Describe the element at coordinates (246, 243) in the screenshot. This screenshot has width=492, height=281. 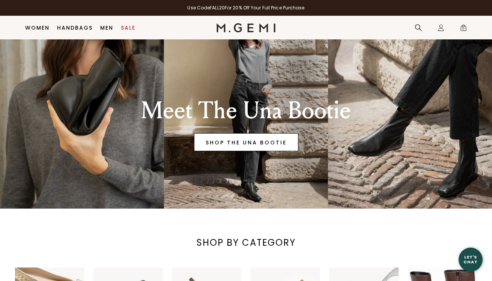
I see `div: SHOP BY CATEGORY` at that location.